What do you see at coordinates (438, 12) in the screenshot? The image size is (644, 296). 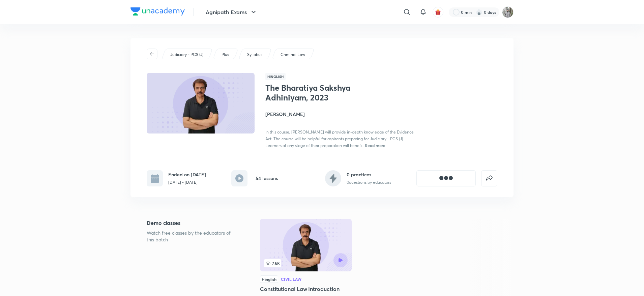 I see `img: avatar` at bounding box center [438, 12].